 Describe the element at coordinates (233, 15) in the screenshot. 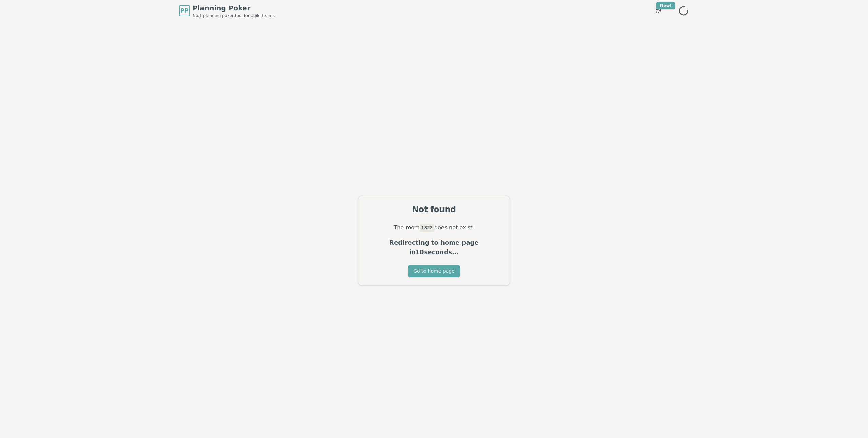

I see `span: No.1 planning poker tool for agile teams` at that location.